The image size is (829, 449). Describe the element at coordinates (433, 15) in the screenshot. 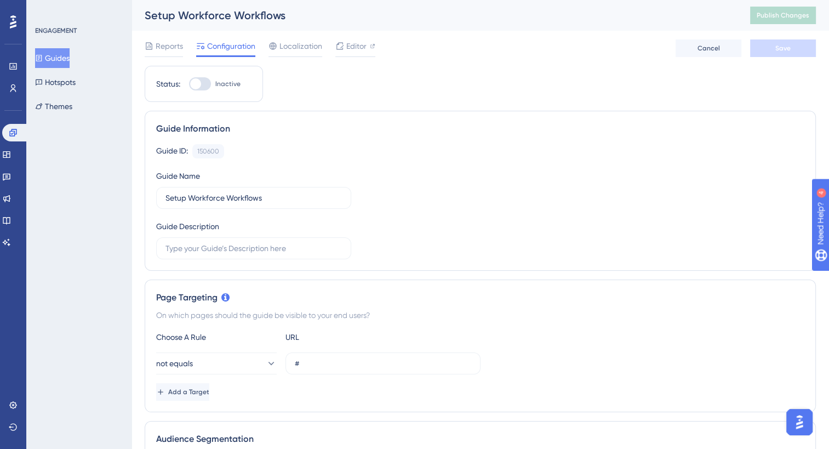

I see `div: Setup Workforce Workflows` at that location.